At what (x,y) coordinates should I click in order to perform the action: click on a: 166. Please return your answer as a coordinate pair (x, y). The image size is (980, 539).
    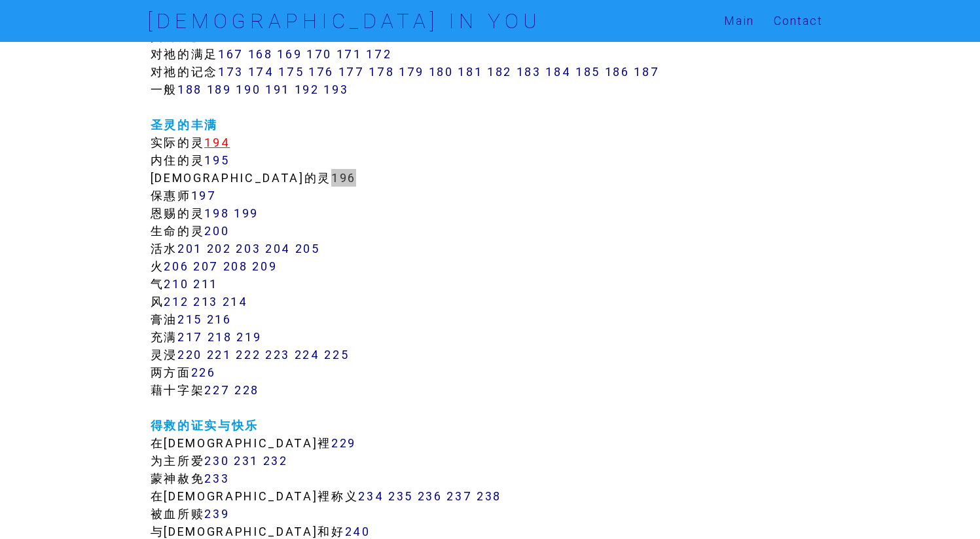
    Looking at the image, I should click on (216, 36).